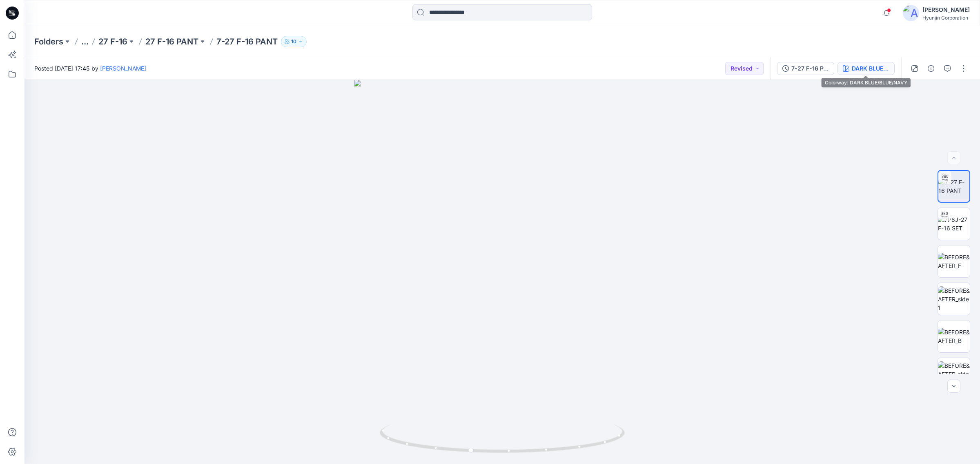 Image resolution: width=980 pixels, height=464 pixels. Describe the element at coordinates (954, 187) in the screenshot. I see `img: 7-27 F-16 PANT` at that location.